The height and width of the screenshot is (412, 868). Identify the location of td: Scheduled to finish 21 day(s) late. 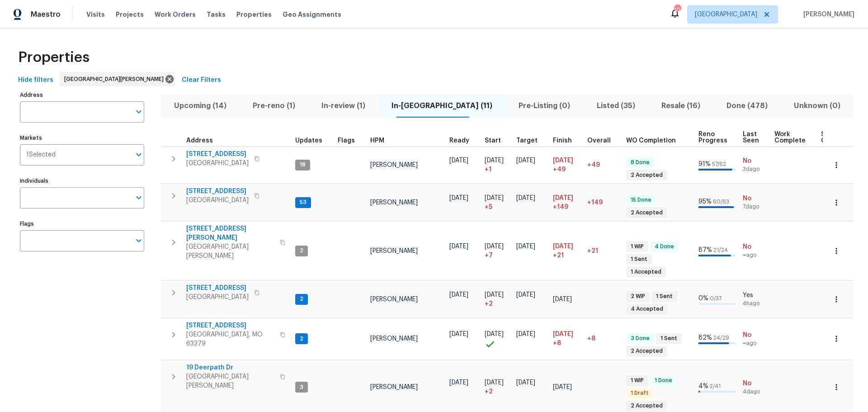
(566, 251).